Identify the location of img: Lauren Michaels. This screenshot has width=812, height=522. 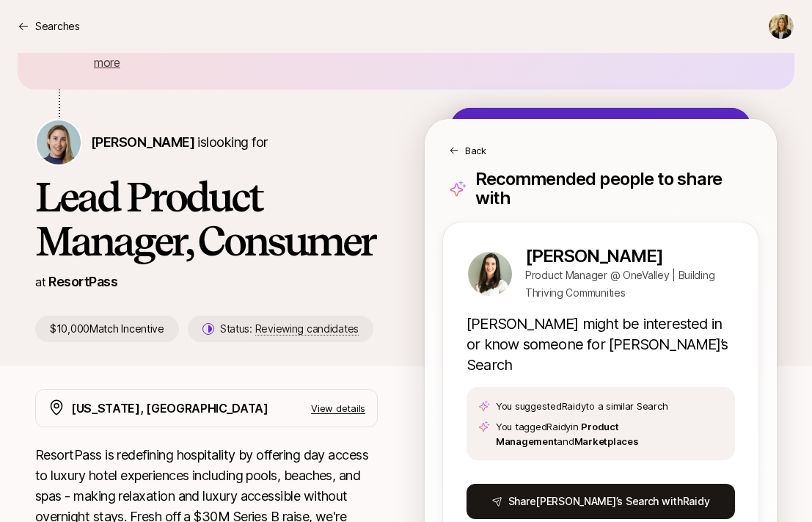
(781, 27).